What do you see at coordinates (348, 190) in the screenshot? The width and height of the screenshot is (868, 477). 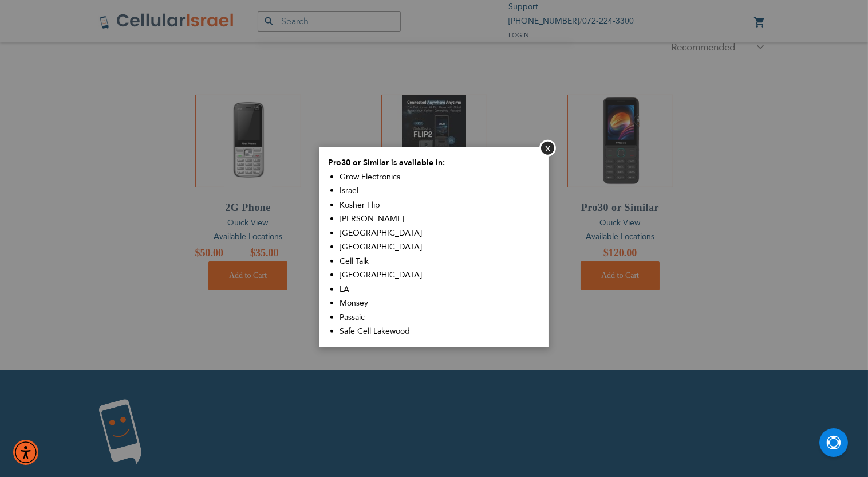 I see `span: Israel` at bounding box center [348, 190].